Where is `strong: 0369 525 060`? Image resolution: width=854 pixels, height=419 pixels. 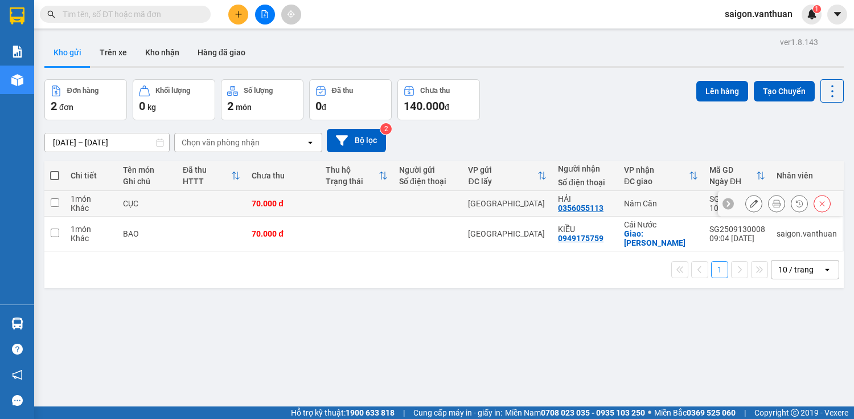 strong: 0369 525 060 is located at coordinates (711, 412).